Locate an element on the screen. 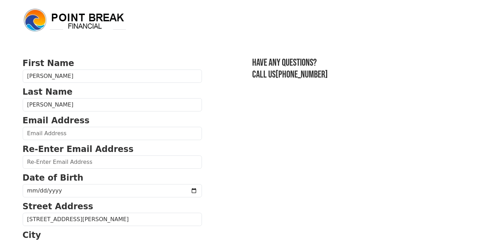 Image resolution: width=497 pixels, height=240 pixels. strong: First Name is located at coordinates (49, 63).